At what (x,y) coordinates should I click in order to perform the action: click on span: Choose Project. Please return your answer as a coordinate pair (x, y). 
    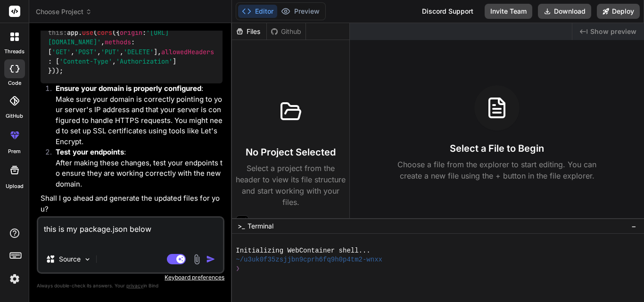
    Looking at the image, I should click on (64, 12).